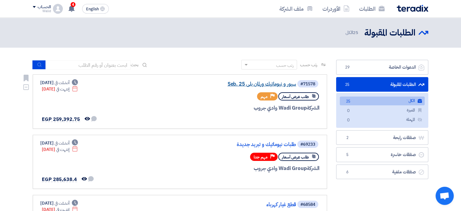  What do you see at coordinates (382, 154) in the screenshot?
I see `a: صفقات خاسرة5` at bounding box center [382, 154].